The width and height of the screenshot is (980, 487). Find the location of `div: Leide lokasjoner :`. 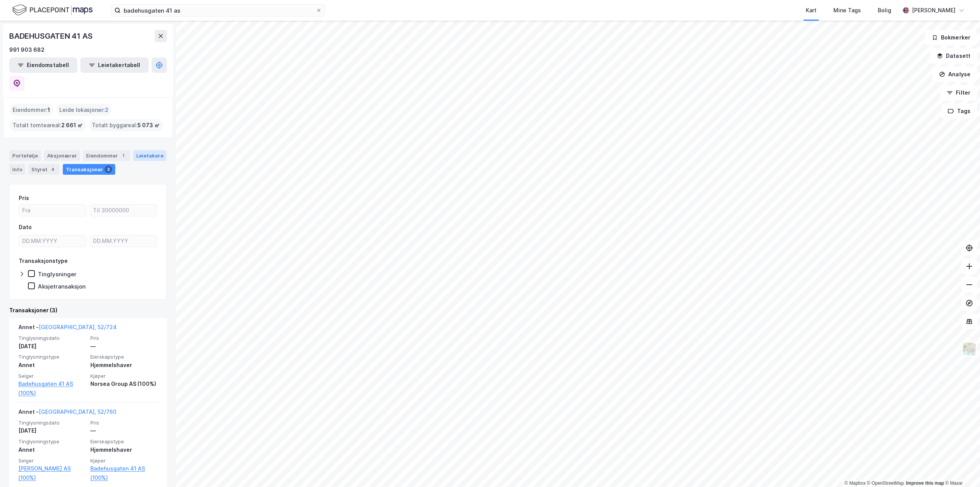

div: Leide lokasjoner : is located at coordinates (84, 110).